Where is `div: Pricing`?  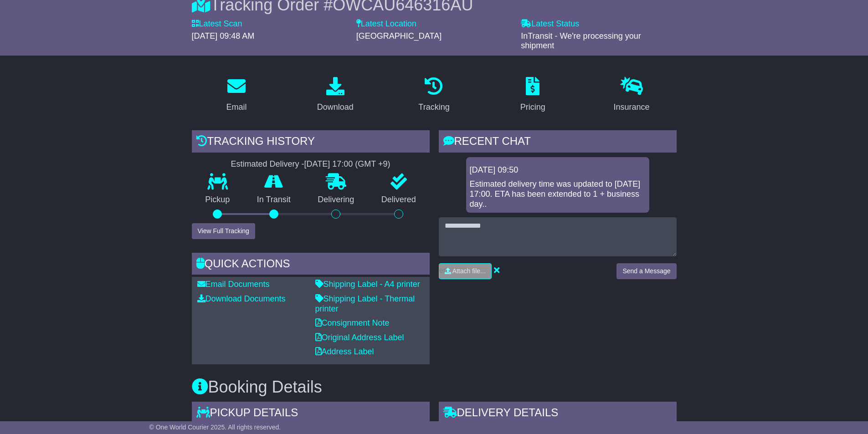
div: Pricing is located at coordinates (533, 107).